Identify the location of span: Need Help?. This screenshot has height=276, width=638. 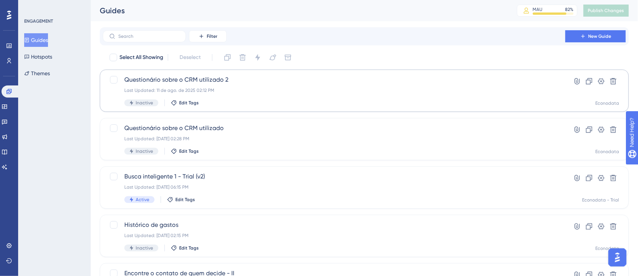
(33, 6).